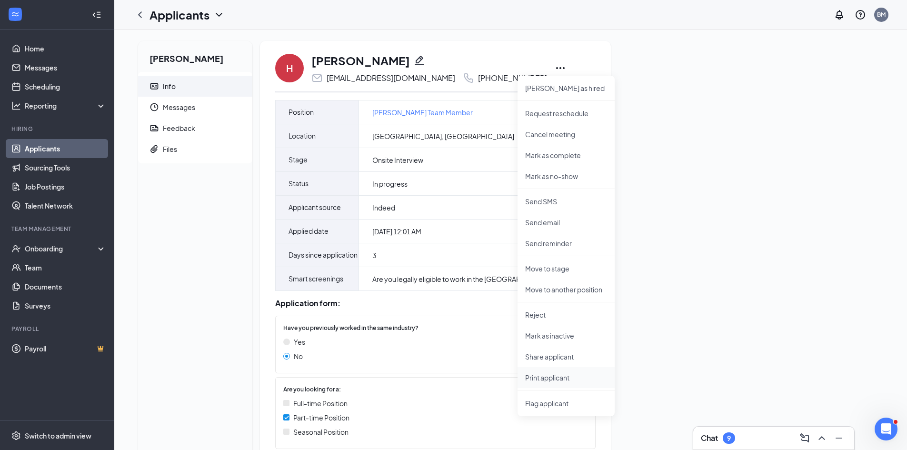  What do you see at coordinates (97, 15) in the screenshot?
I see `svg: Collapse` at bounding box center [97, 15].